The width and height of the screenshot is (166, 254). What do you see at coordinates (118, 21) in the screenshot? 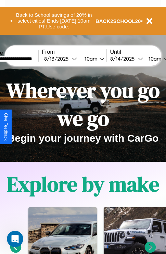
I see `b: BACK2SCHOOL20` at bounding box center [118, 21].